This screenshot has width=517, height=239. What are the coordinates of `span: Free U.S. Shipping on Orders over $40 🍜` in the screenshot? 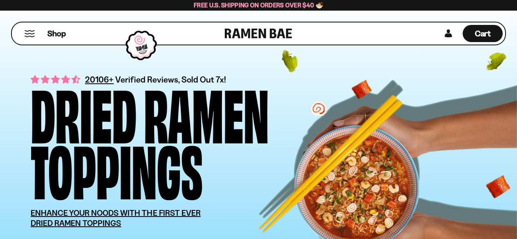 It's located at (258, 5).